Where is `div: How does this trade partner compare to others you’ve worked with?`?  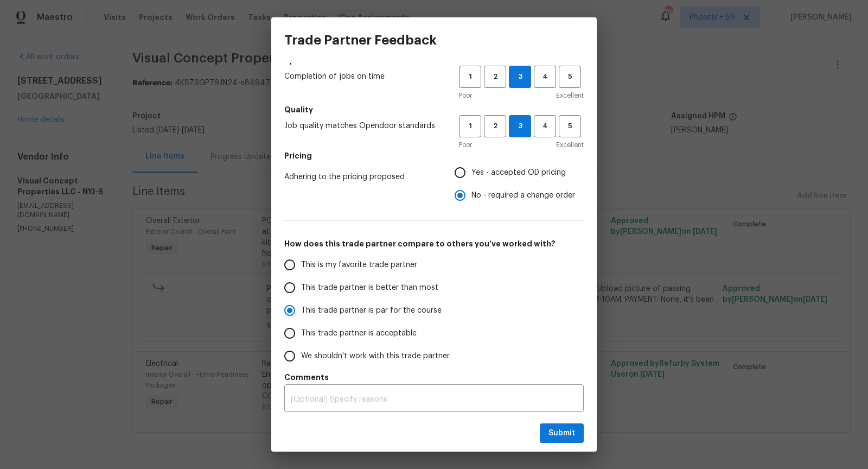
div: How does this trade partner compare to others you’ve worked with? is located at coordinates (434, 311).